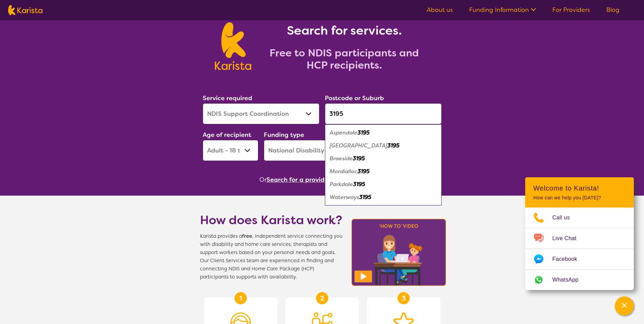 The width and height of the screenshot is (644, 324). What do you see at coordinates (383, 171) in the screenshot?
I see `div: Mordialloc 3195` at bounding box center [383, 171].